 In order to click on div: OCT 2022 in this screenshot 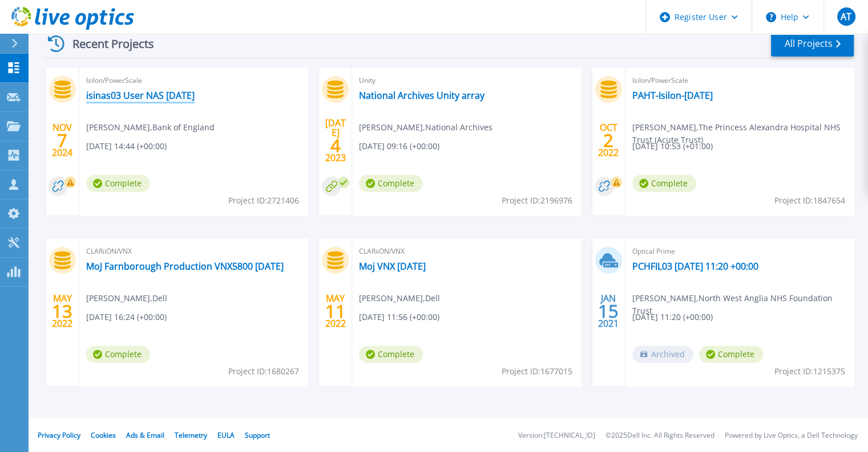, I will do `click(609, 140)`.